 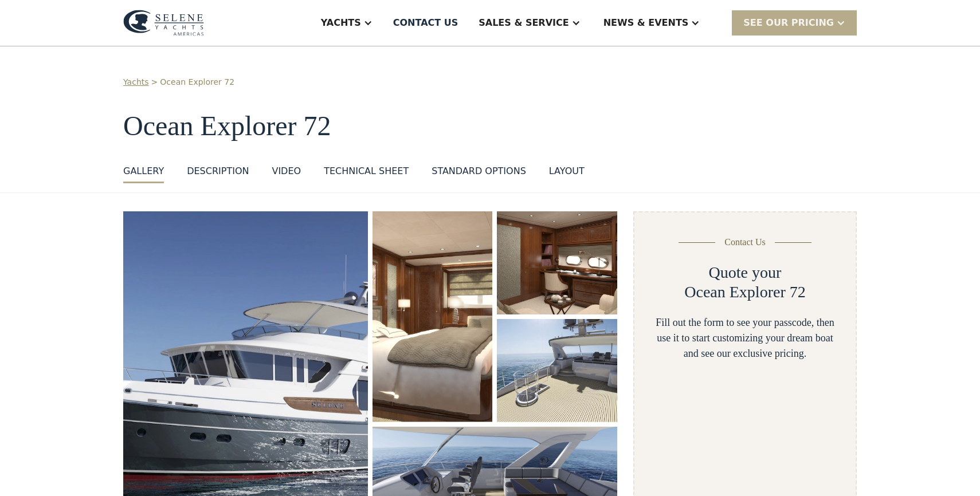 I want to click on div: DESCRIPTION, so click(x=218, y=171).